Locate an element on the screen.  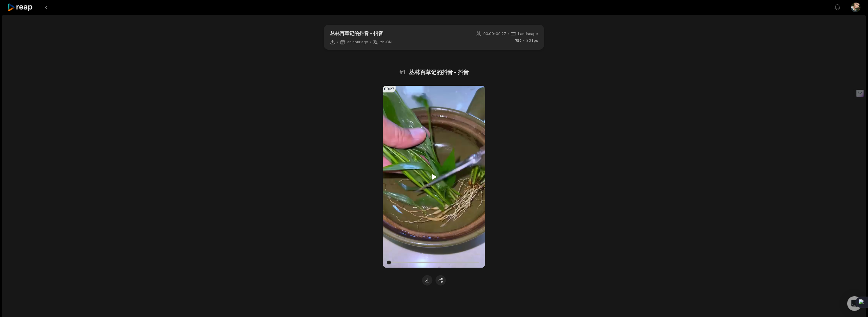
span: an hour ago is located at coordinates (357, 42).